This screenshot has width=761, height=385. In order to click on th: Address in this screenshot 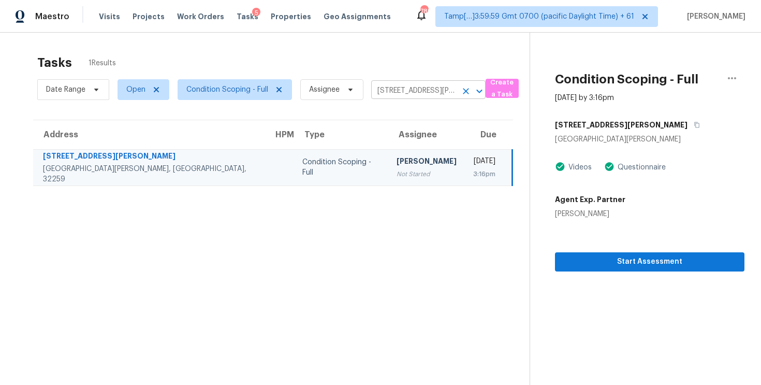, I will do `click(149, 135)`.